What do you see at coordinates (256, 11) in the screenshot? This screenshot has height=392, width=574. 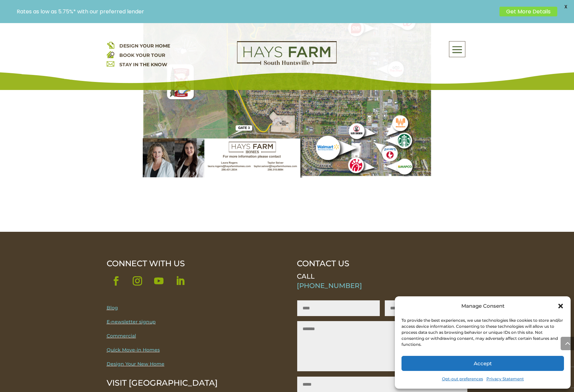 I see `p: Rates as low as 5.75%* with our preferred lender` at bounding box center [256, 11].